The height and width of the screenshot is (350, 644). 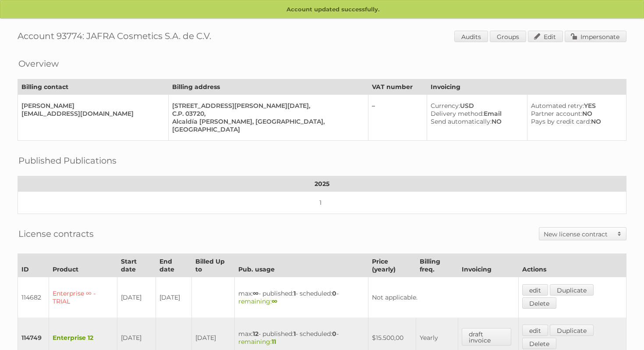 I want to click on span: Delivery method:, so click(x=457, y=114).